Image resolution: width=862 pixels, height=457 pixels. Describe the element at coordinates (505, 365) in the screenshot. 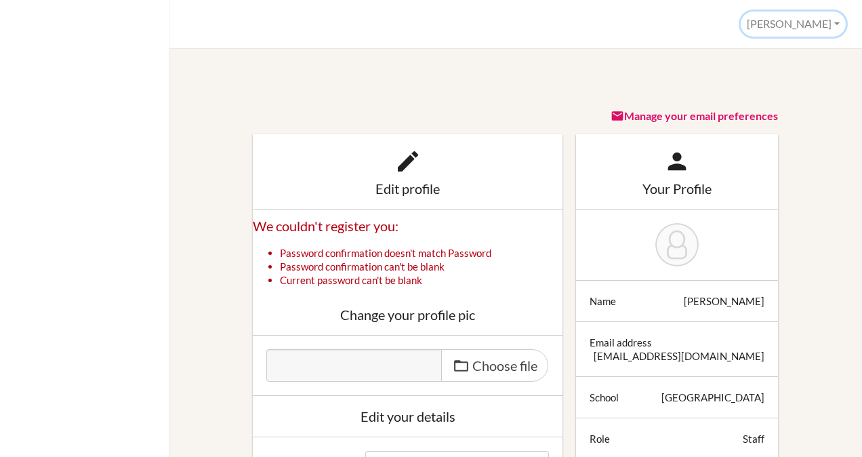

I see `span: Choose file` at that location.